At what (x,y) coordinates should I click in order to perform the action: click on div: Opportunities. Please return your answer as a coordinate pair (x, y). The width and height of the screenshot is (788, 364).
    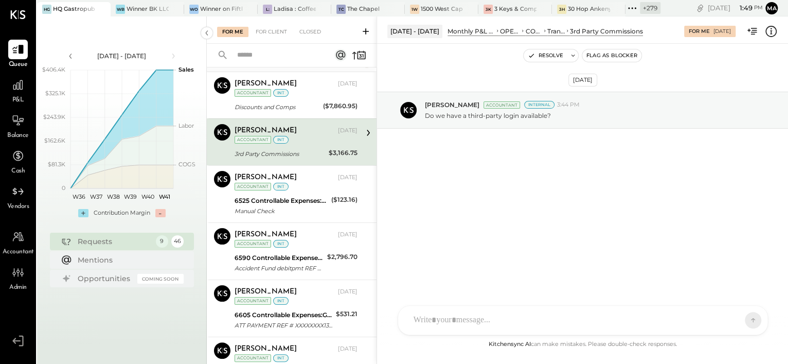
    Looking at the image, I should click on (105, 278).